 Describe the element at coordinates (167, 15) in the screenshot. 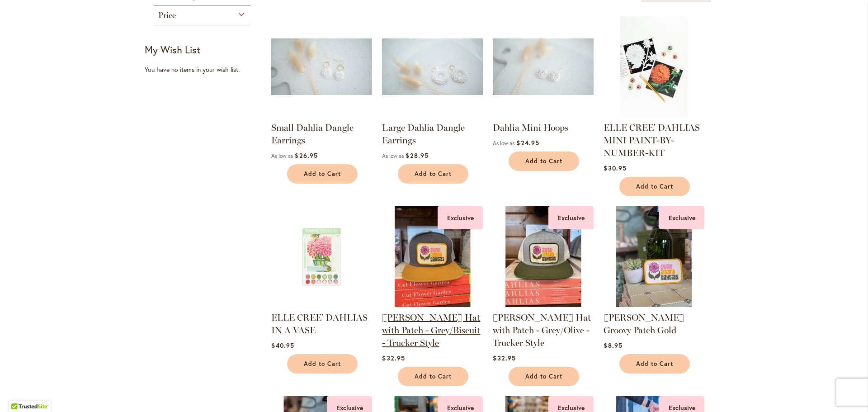

I see `span: Price` at that location.